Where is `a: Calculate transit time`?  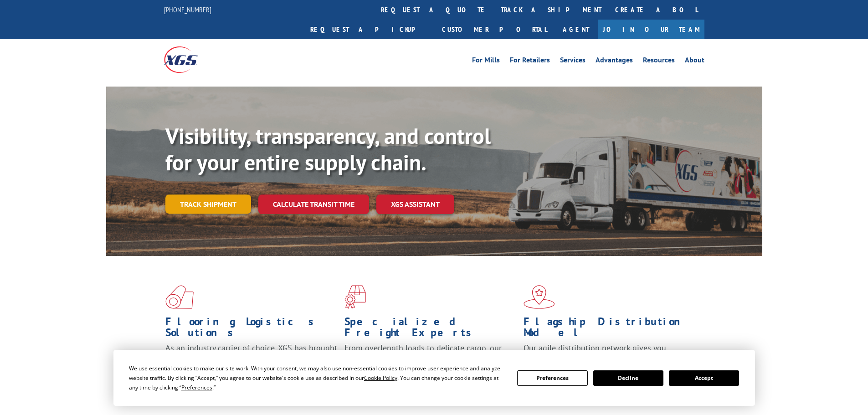
a: Calculate transit time is located at coordinates (314, 204).